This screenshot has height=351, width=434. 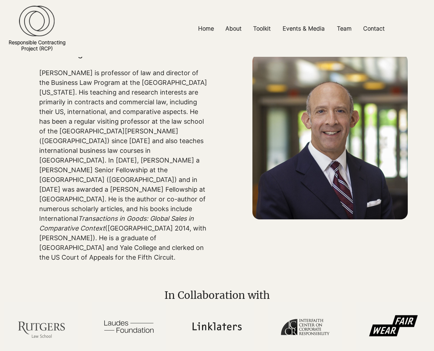 What do you see at coordinates (217, 326) in the screenshot?
I see `img: linklaters_logo_edited.jpg` at bounding box center [217, 326].